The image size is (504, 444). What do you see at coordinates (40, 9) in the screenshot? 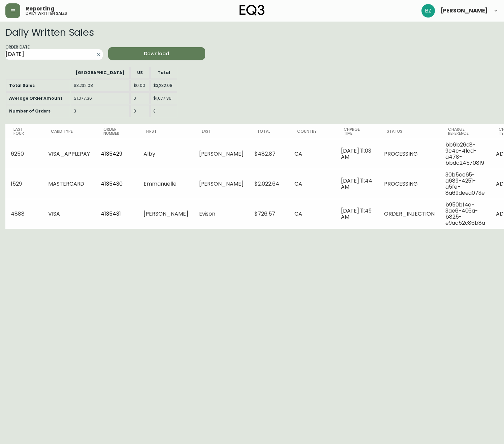
I see `span: Reporting` at bounding box center [40, 9].